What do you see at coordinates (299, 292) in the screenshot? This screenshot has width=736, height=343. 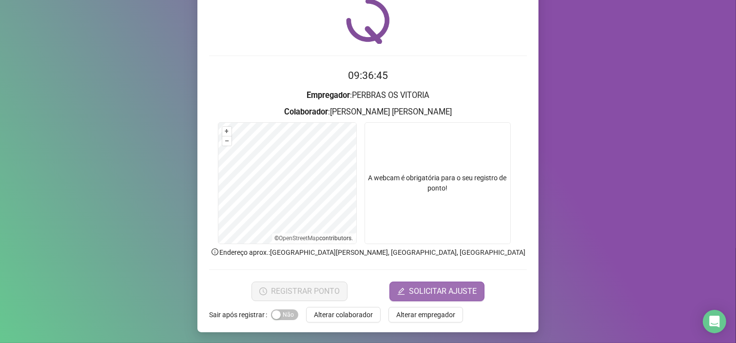 I see `button: REGISTRAR PONTO` at bounding box center [299, 292].